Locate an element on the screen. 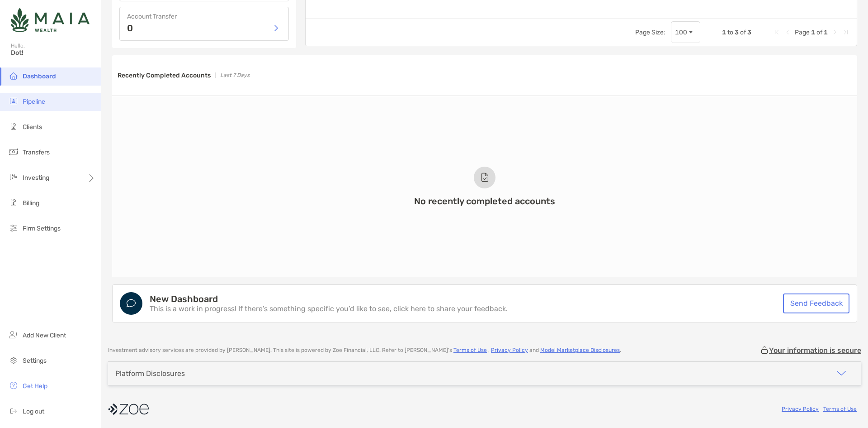  div: 100 is located at coordinates (681, 32).